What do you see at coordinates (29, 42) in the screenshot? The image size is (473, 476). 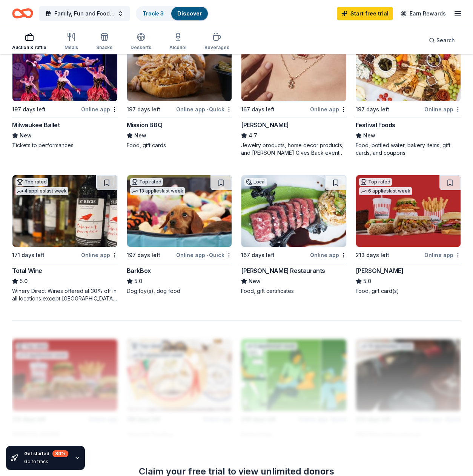 I see `button: Auction & raffle` at bounding box center [29, 42].